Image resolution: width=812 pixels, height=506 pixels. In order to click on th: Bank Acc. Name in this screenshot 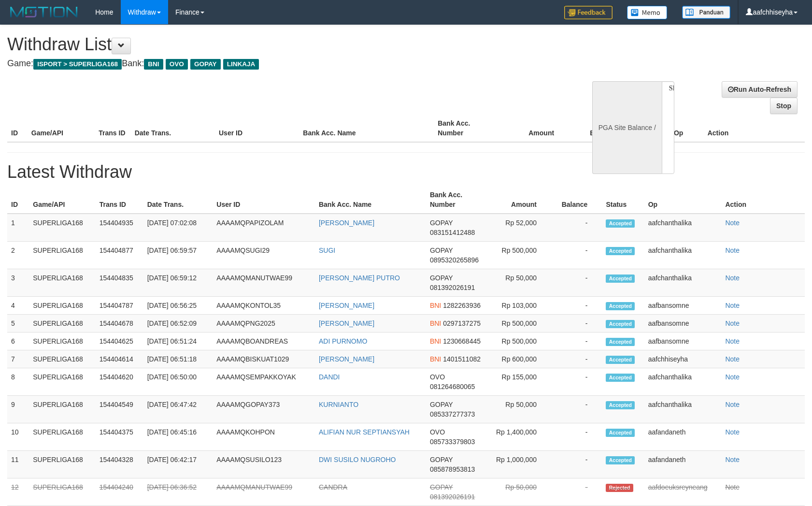, I will do `click(366, 128)`.